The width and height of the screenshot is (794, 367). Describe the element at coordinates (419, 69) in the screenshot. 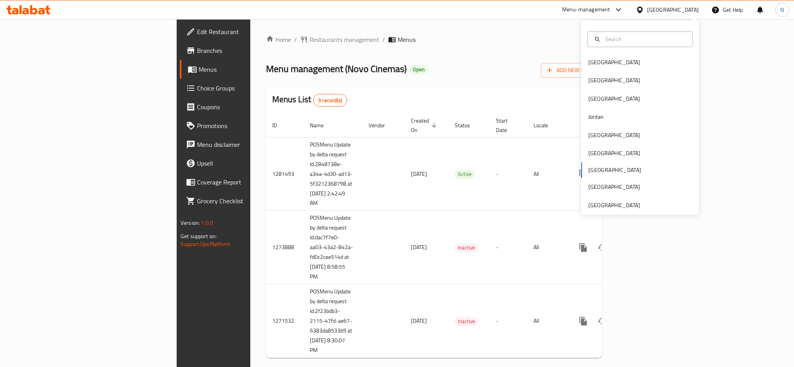

I see `span: Open` at that location.